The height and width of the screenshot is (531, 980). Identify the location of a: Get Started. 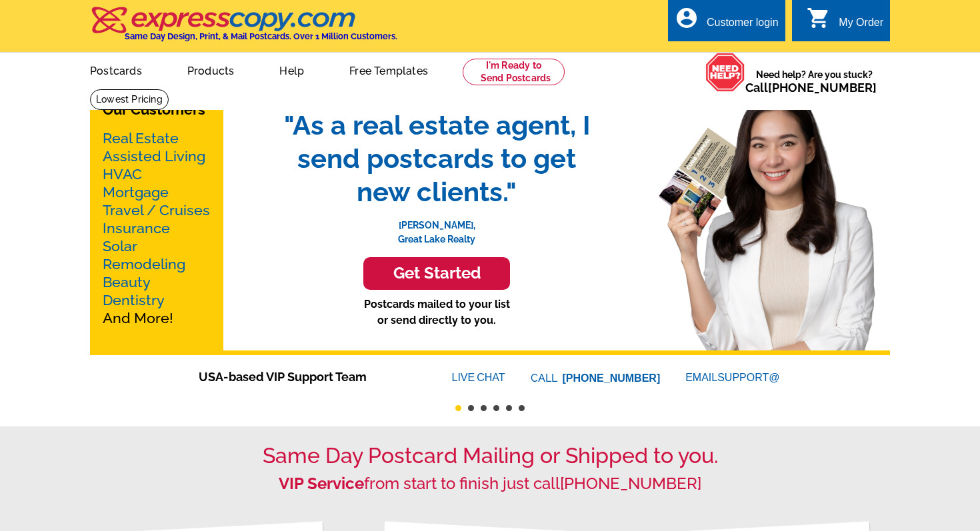
(436, 273).